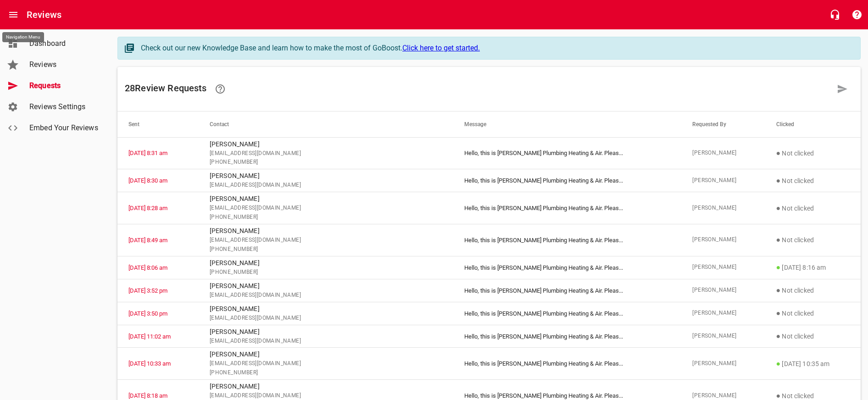  What do you see at coordinates (64, 128) in the screenshot?
I see `span: Embed Your Reviews` at bounding box center [64, 128].